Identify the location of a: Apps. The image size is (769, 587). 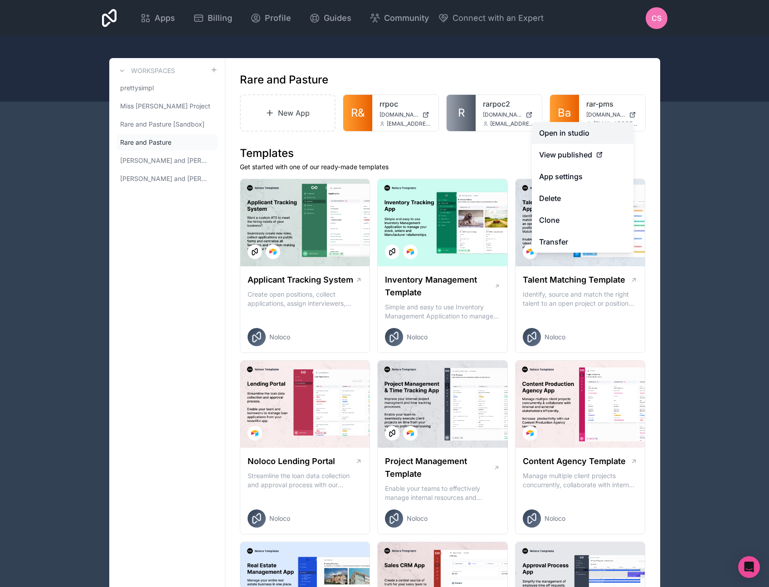
(157, 18).